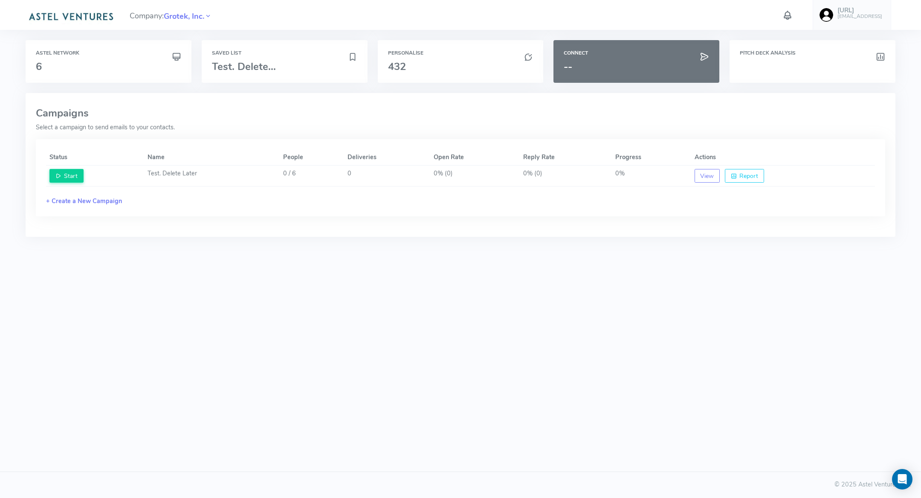 The image size is (921, 498). I want to click on span: Grotek, Inc., so click(184, 16).